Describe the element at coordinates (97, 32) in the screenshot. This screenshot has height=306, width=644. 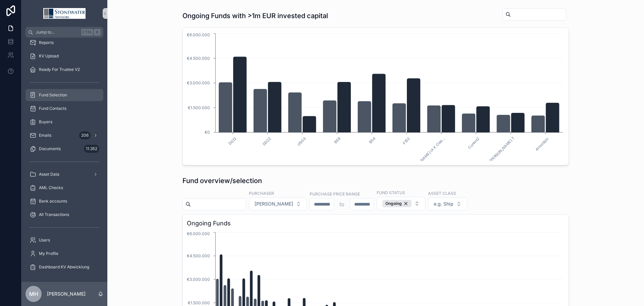
I see `span: K` at that location.